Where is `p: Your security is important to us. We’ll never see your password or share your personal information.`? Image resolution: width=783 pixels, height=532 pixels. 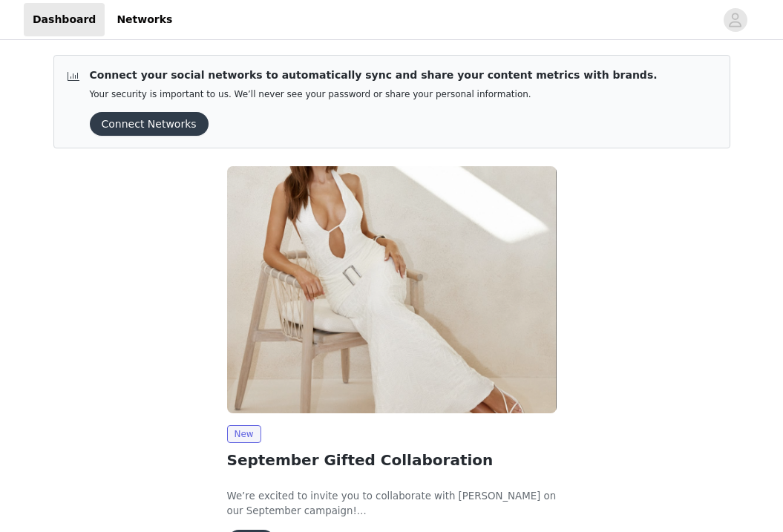 p: Your security is important to us. We’ll never see your password or share your personal information. is located at coordinates (374, 95).